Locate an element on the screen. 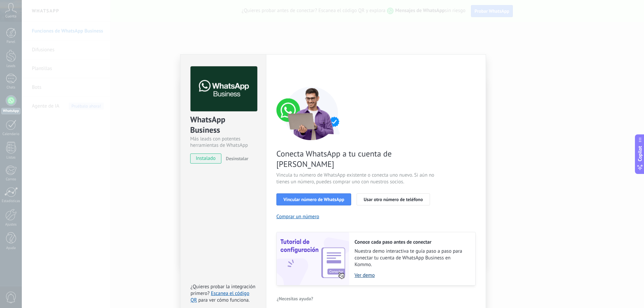 This screenshot has width=644, height=308. a: Ver demo is located at coordinates (412, 275).